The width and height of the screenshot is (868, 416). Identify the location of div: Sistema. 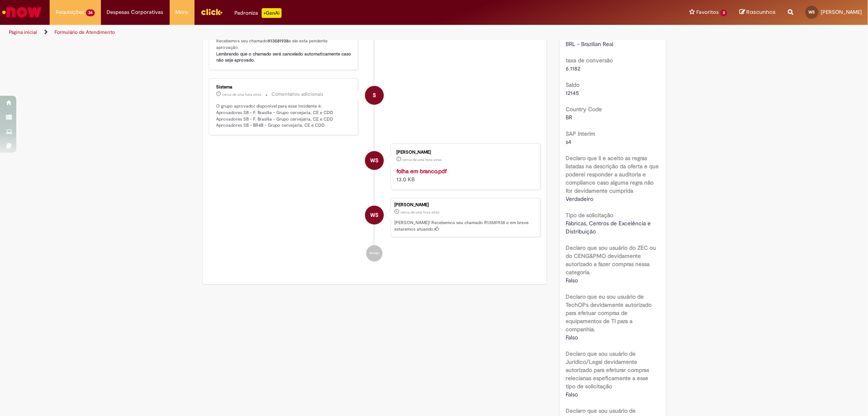
(284, 87).